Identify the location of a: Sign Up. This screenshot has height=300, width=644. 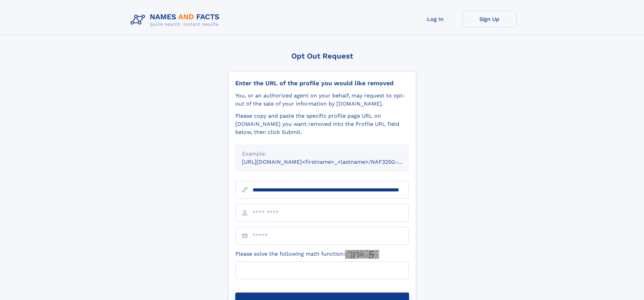
(489, 19).